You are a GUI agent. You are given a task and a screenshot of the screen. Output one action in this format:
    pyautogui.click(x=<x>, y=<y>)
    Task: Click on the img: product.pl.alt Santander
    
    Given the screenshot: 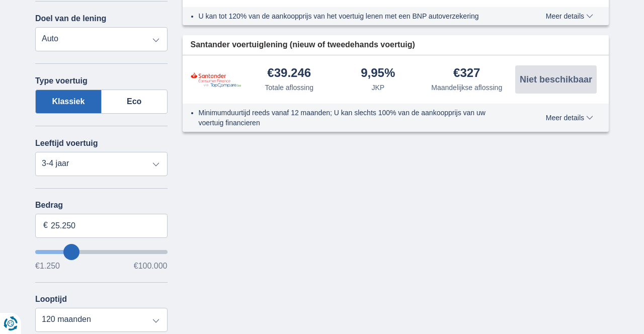 What is the action you would take?
    pyautogui.click(x=215, y=79)
    